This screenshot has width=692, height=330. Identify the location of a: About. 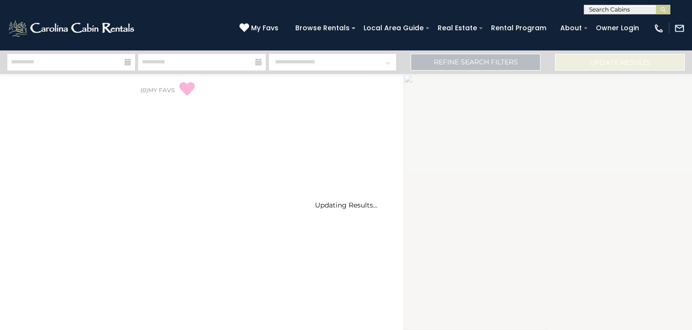
(570, 28).